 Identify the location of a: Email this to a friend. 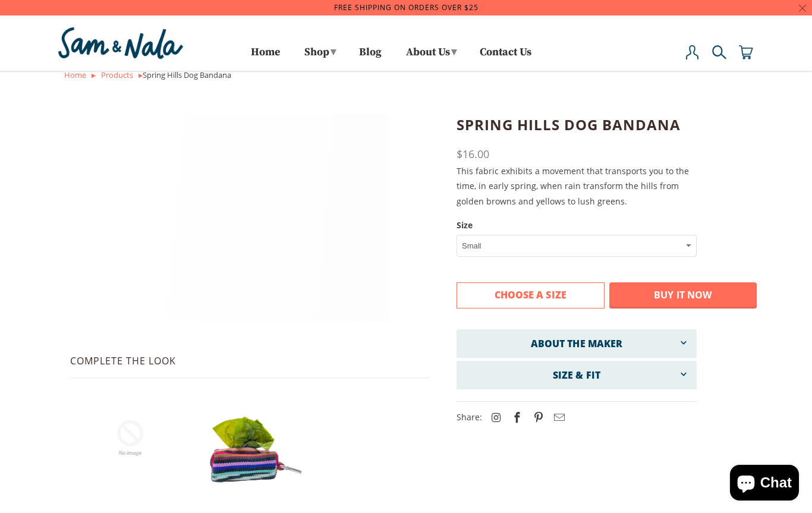
(558, 417).